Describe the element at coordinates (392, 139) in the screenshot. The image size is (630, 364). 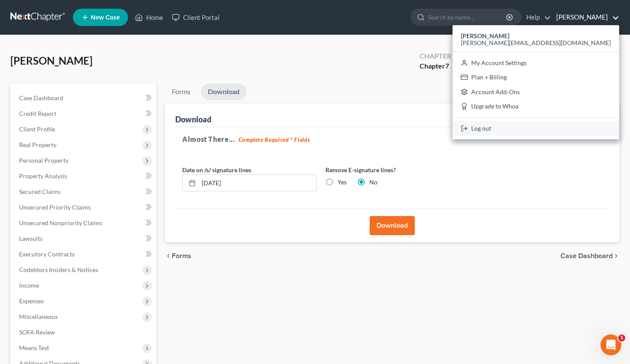
I see `h5: Almost There...` at that location.